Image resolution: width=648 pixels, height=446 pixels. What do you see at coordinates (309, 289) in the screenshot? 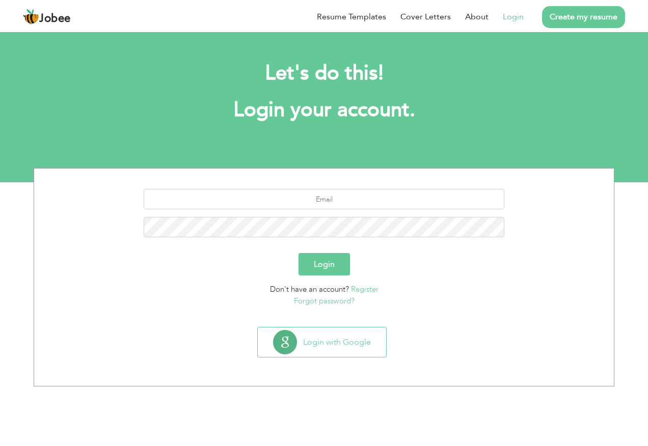
I see `span: Don't have an account?` at bounding box center [309, 289].